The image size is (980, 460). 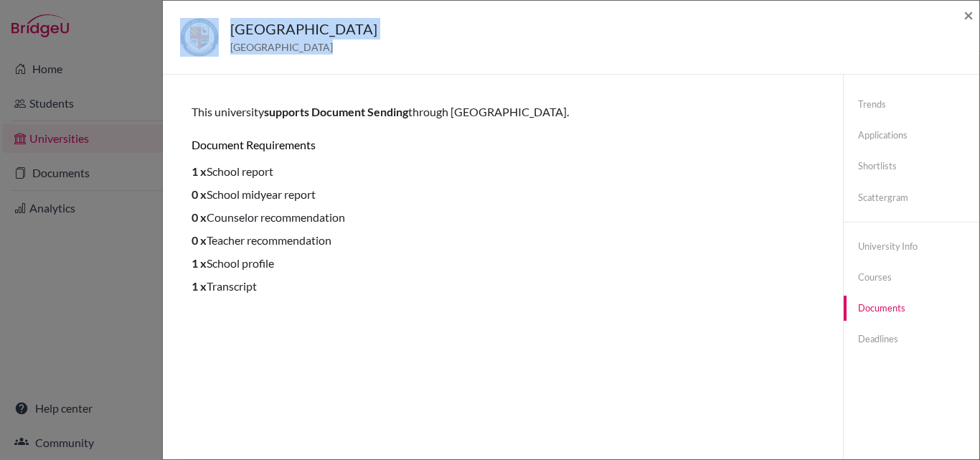 I want to click on a: Documents, so click(x=911, y=308).